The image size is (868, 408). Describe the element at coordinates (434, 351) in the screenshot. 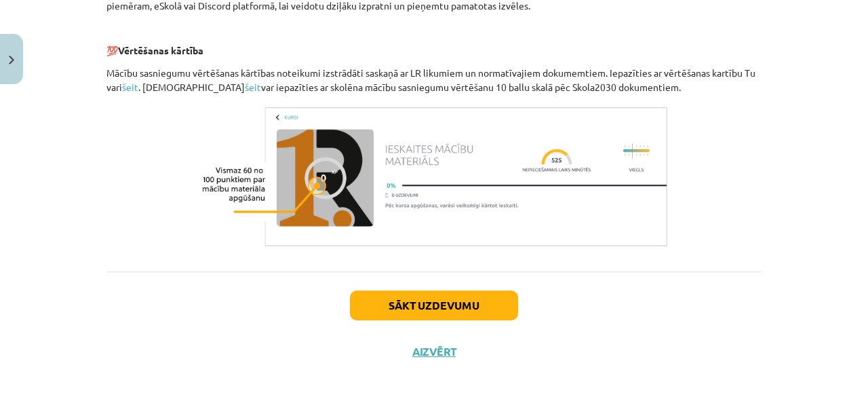

I see `button: Aizvērt` at that location.